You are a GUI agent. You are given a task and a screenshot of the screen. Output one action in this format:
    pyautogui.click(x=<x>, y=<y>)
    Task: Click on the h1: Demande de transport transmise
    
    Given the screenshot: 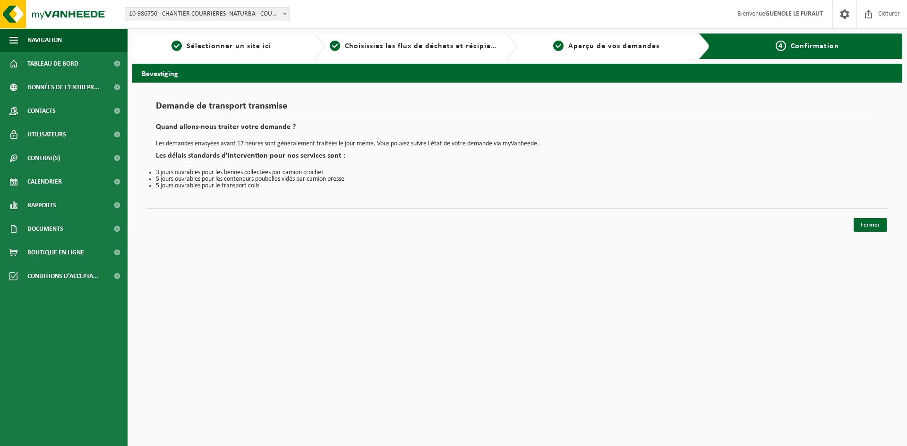 What is the action you would take?
    pyautogui.click(x=517, y=109)
    